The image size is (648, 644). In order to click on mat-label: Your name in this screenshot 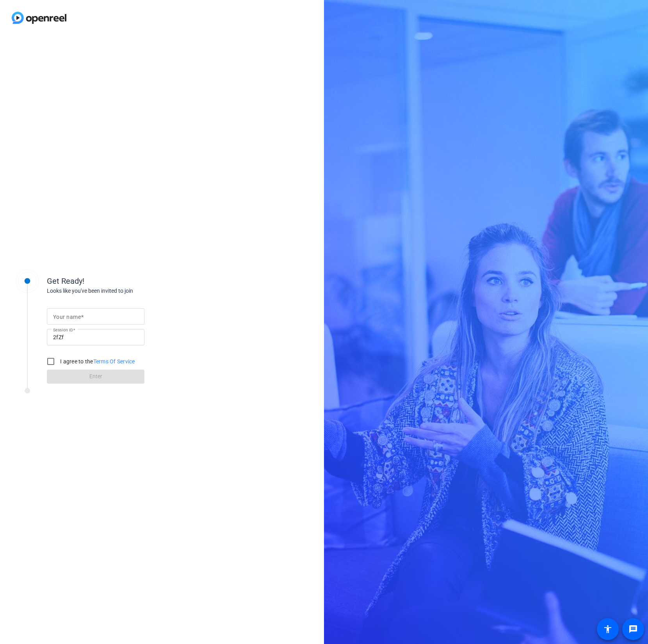, I will do `click(67, 317)`.